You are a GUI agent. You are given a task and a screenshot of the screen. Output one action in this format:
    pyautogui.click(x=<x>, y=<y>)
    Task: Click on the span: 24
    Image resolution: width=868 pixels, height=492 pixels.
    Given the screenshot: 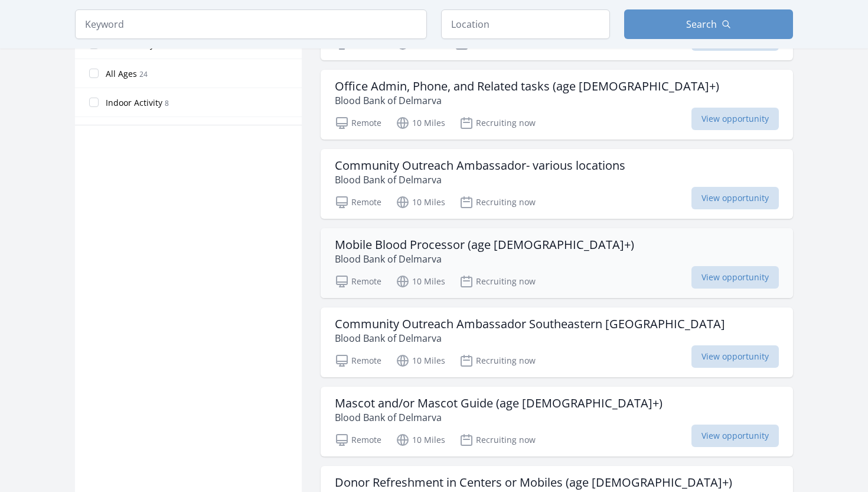 What is the action you would take?
    pyautogui.click(x=143, y=74)
    